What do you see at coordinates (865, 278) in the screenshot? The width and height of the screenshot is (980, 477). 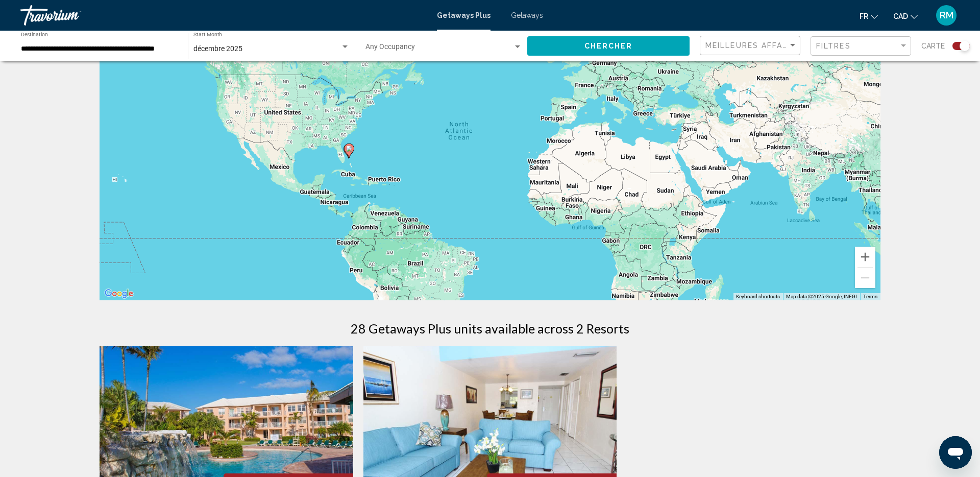 I see `button: Zoom out` at bounding box center [865, 278].